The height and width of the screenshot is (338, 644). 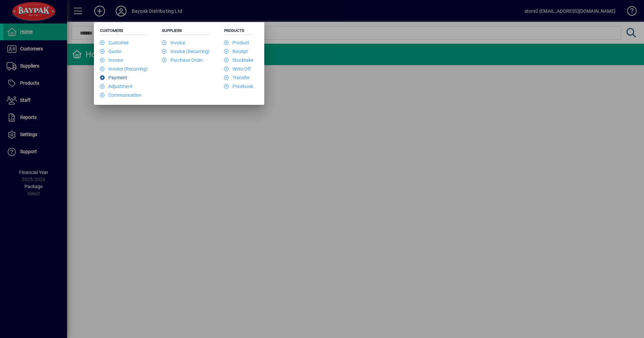 What do you see at coordinates (186, 32) in the screenshot?
I see `h5: Suppliers` at bounding box center [186, 32].